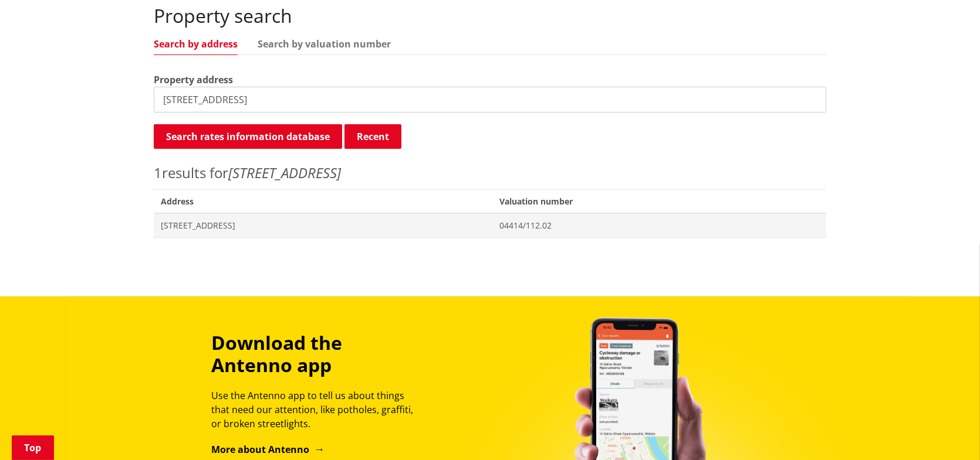 Image resolution: width=980 pixels, height=460 pixels. I want to click on a: More about Antenno, so click(267, 450).